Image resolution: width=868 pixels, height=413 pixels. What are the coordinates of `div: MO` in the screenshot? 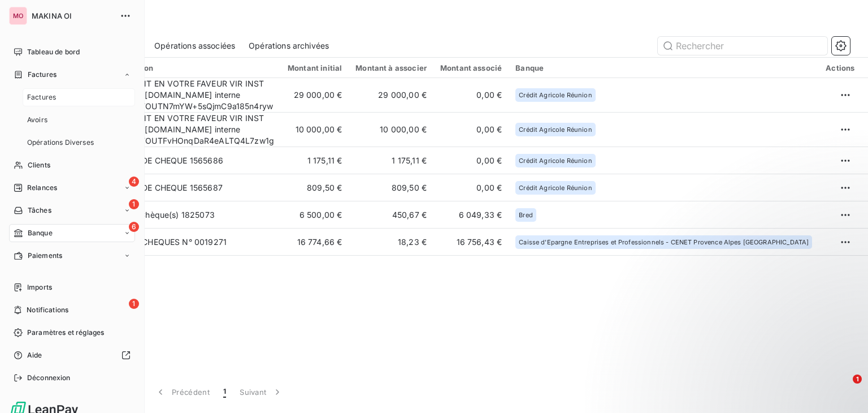 It's located at (18, 16).